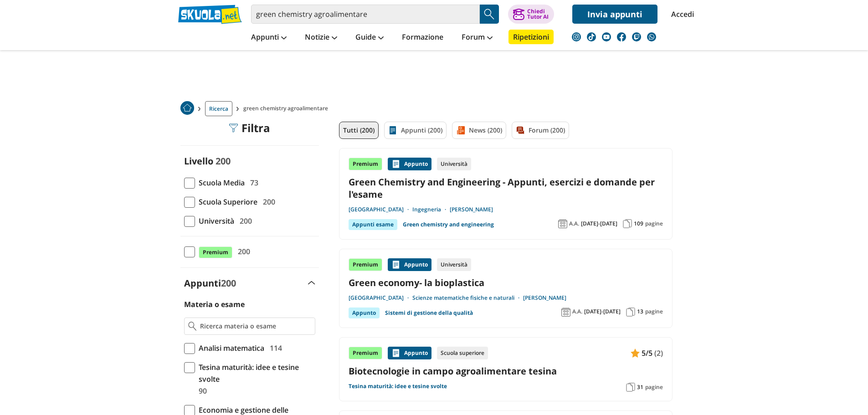  I want to click on span: green chemistry agroalimentare, so click(288, 108).